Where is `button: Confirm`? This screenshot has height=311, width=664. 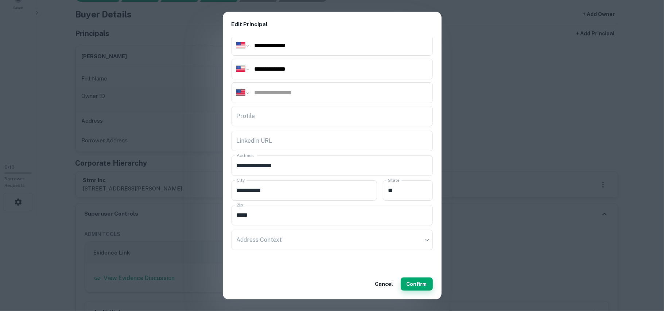
button: Confirm is located at coordinates (416, 284).